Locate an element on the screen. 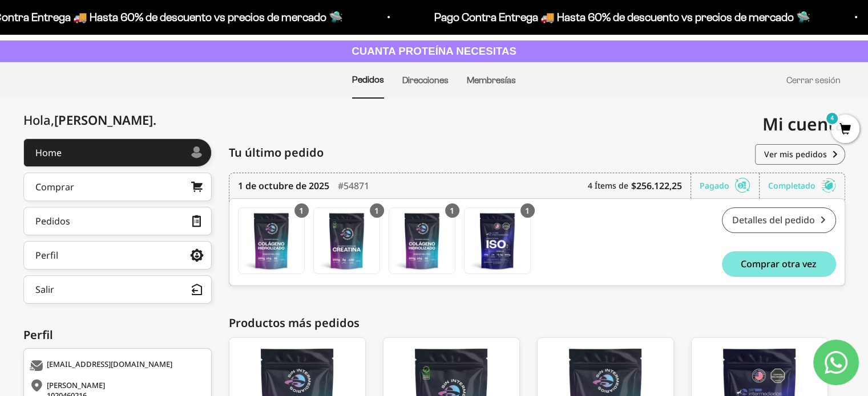 The image size is (868, 396). span: Mi cuenta is located at coordinates (803, 124).